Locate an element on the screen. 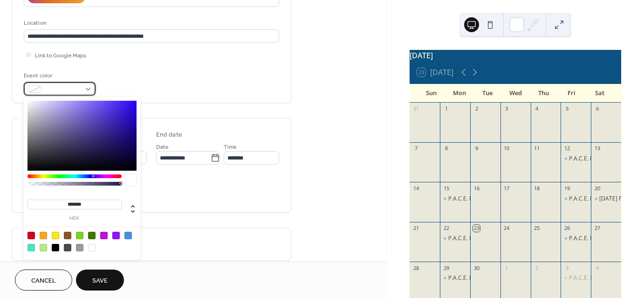 Image resolution: width=644 pixels, height=298 pixels. div: #F5A623 is located at coordinates (43, 235).